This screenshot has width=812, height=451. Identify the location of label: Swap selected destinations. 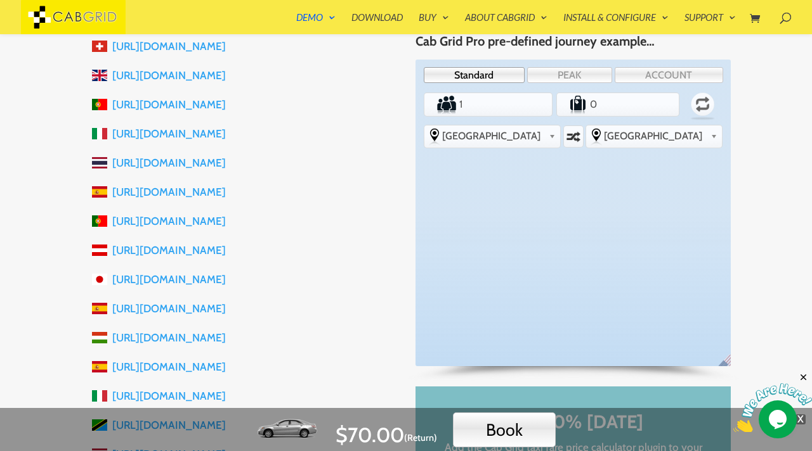
(573, 136).